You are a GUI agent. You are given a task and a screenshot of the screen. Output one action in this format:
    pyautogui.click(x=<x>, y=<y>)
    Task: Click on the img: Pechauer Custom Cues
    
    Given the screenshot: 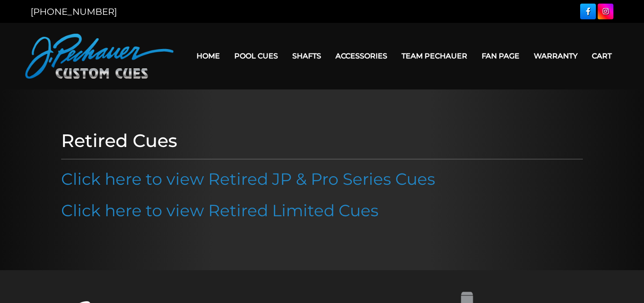 What is the action you would take?
    pyautogui.click(x=99, y=56)
    